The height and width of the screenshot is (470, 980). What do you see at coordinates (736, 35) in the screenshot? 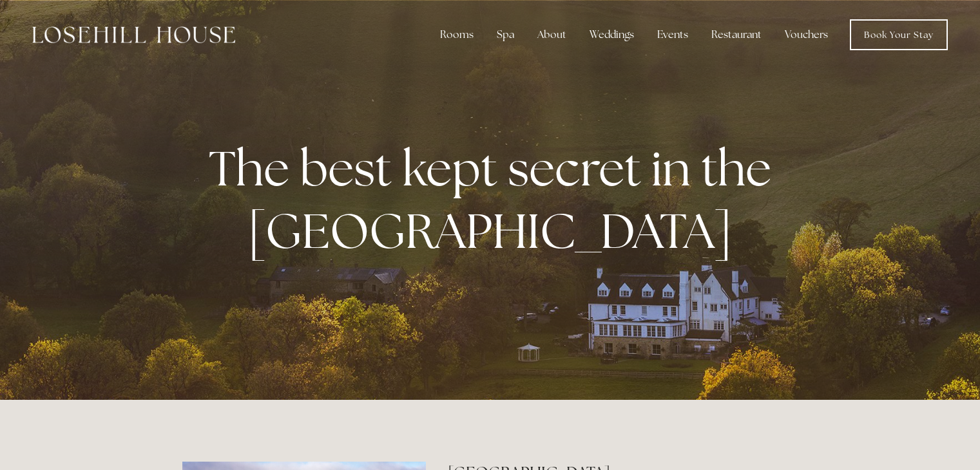
I see `div: Restaurant` at bounding box center [736, 35].